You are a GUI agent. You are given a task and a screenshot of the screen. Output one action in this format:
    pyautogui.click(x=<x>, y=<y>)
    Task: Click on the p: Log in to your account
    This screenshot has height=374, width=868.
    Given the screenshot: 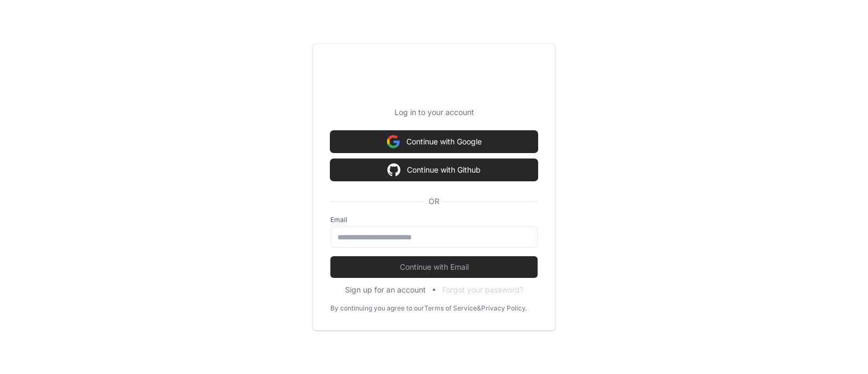 What is the action you would take?
    pyautogui.click(x=434, y=112)
    